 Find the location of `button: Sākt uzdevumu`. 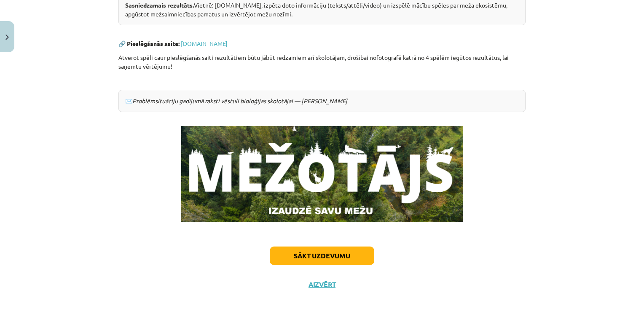

button: Sākt uzdevumu is located at coordinates (322, 256).